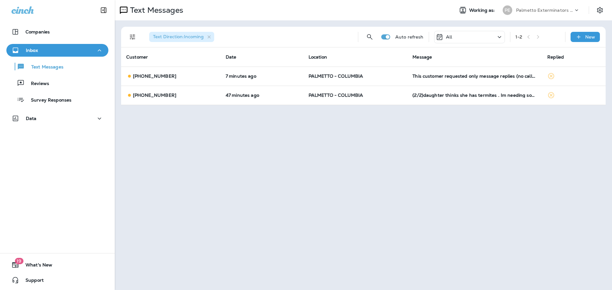 Image resolution: width=612 pixels, height=290 pixels. What do you see at coordinates (422, 57) in the screenshot?
I see `span: Message` at bounding box center [422, 57].